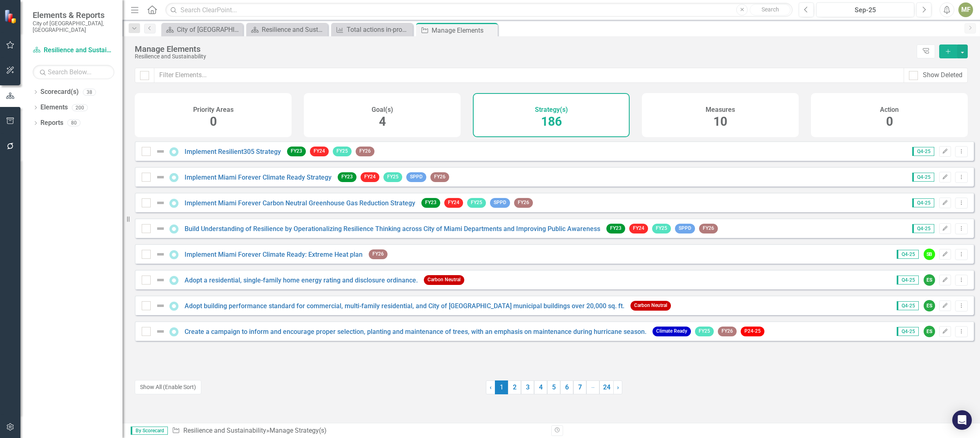 This screenshot has width=980, height=438. I want to click on span: P24-25, so click(752, 331).